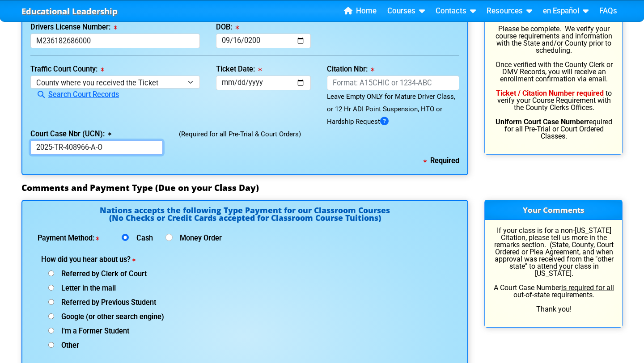  Describe the element at coordinates (51, 302) in the screenshot. I see `input: Referred by Previous Student` at that location.